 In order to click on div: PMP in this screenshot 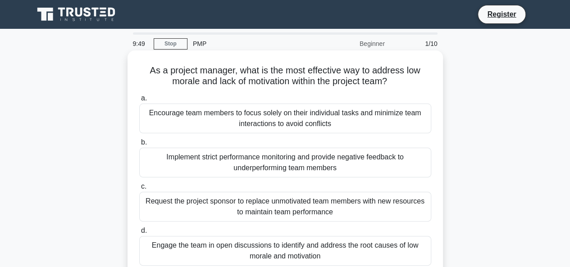, I will do `click(249, 44)`.